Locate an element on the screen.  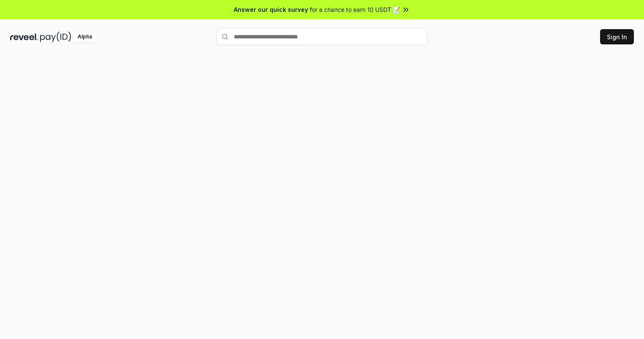
span: Answer our quick survey is located at coordinates (271, 10).